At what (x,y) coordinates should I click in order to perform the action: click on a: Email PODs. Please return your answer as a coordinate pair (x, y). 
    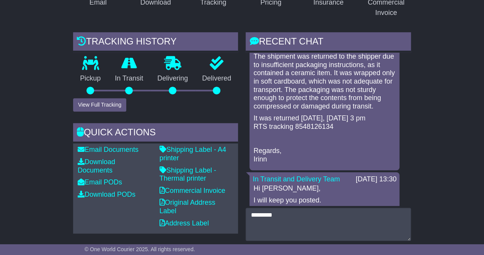
    Looking at the image, I should click on (100, 182).